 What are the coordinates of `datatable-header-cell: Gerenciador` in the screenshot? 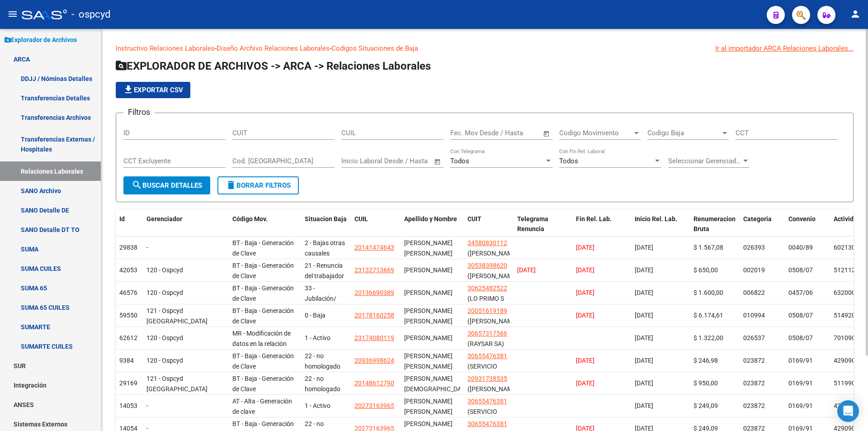 It's located at (186, 229).